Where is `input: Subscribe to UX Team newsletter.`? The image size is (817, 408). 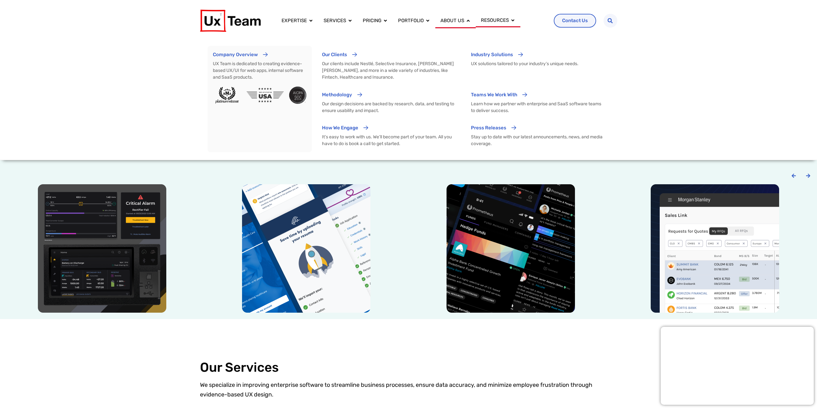
input: Subscribe to UX Team newsletter. is located at coordinates (4, 92).